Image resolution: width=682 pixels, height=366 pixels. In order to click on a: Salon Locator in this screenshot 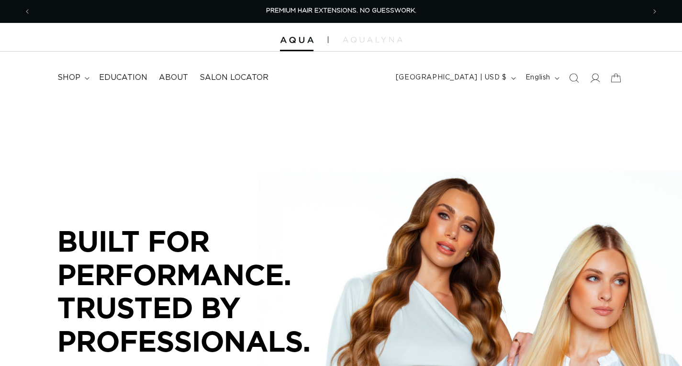, I will do `click(234, 77)`.